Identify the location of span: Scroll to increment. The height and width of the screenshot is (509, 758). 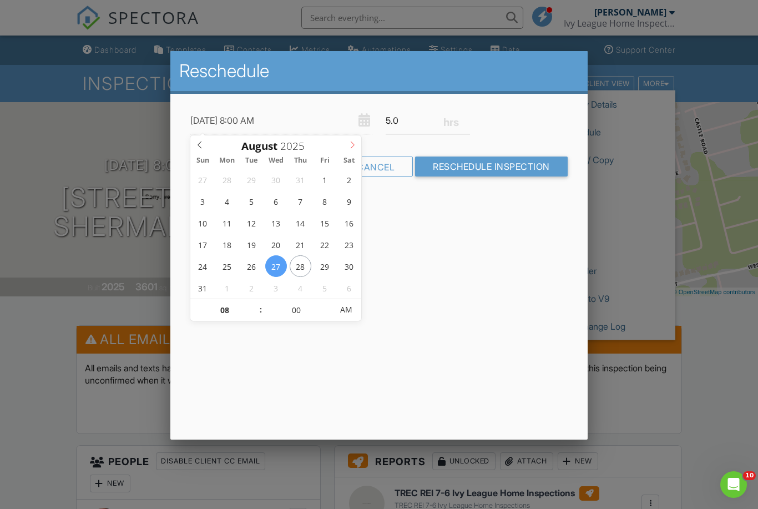
(259, 146).